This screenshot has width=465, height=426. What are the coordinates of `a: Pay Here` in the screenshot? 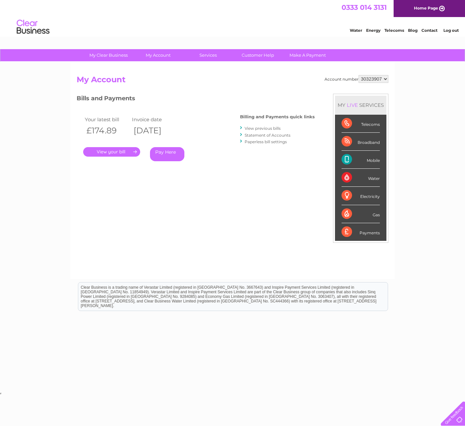 It's located at (167, 154).